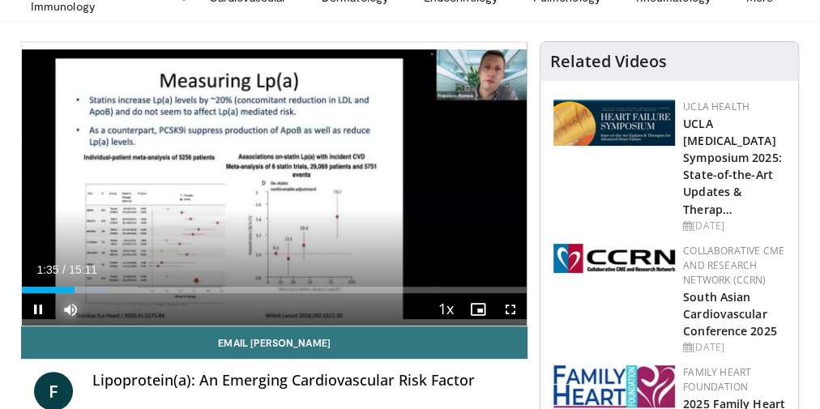 This screenshot has height=409, width=820. What do you see at coordinates (38, 310) in the screenshot?
I see `button: Pause` at bounding box center [38, 310].